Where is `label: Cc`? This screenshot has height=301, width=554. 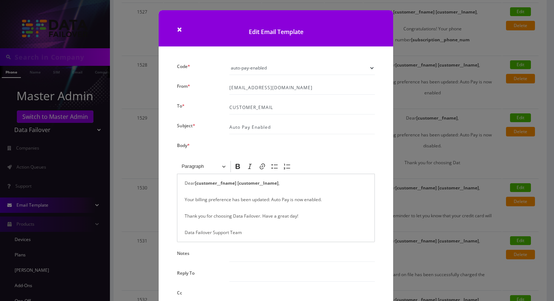 label: Cc is located at coordinates (179, 293).